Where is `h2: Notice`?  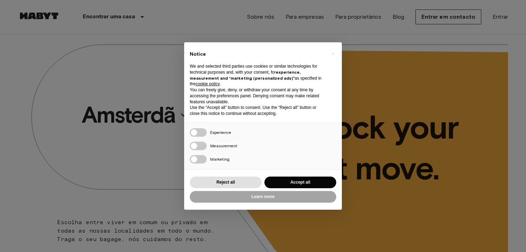
h2: Notice is located at coordinates (257, 54).